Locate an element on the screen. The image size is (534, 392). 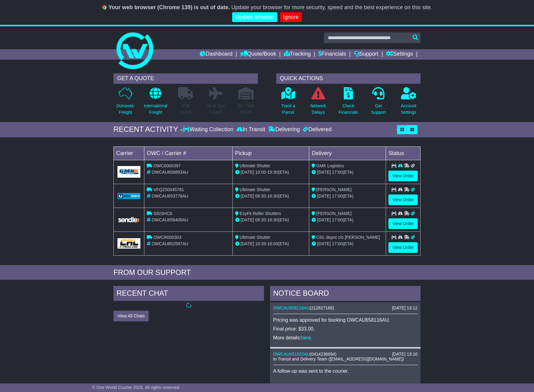
span: 0414236694 is located at coordinates (323, 354).